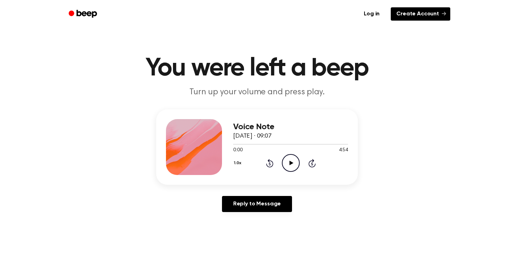 This screenshot has height=255, width=514. What do you see at coordinates (290, 127) in the screenshot?
I see `h3: Voice Note` at bounding box center [290, 127].